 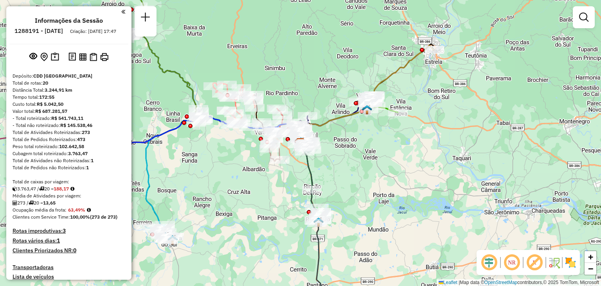 What do you see at coordinates (69, 182) in the screenshot?
I see `div: Total de caixas por viagem:` at bounding box center [69, 182].